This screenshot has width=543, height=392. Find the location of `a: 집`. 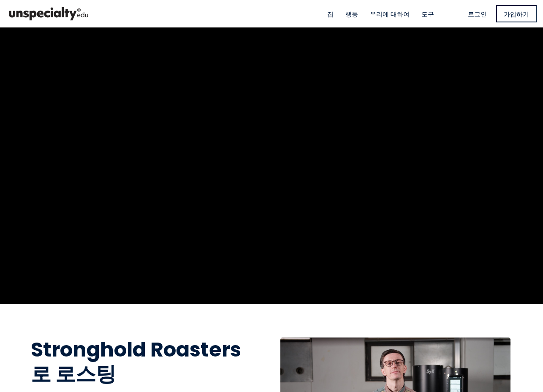

a: 집 is located at coordinates (330, 14).